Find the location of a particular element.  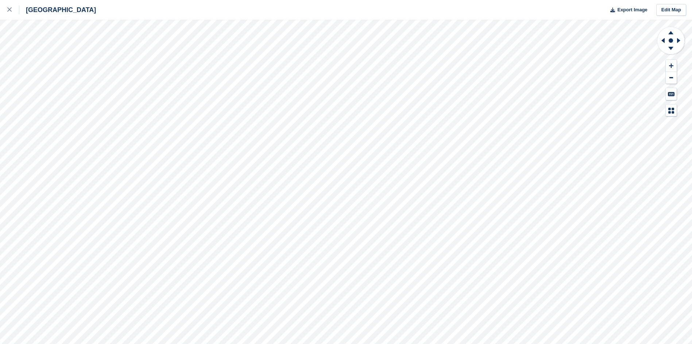

span: Export Image is located at coordinates (632, 10).